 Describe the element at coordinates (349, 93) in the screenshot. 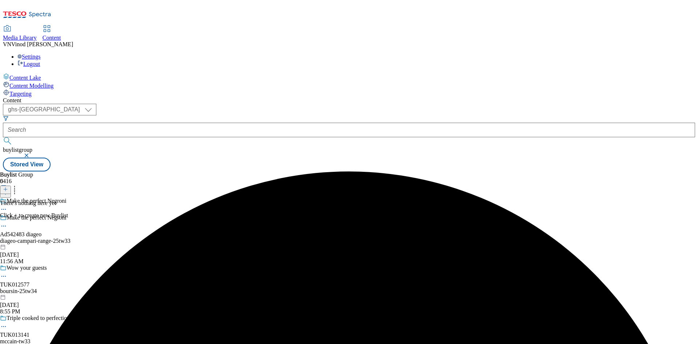

I see `a: Targeting` at that location.